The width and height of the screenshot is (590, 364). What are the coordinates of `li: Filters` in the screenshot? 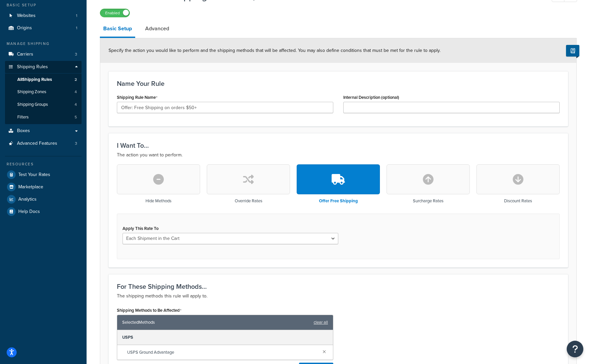 It's located at (43, 117).